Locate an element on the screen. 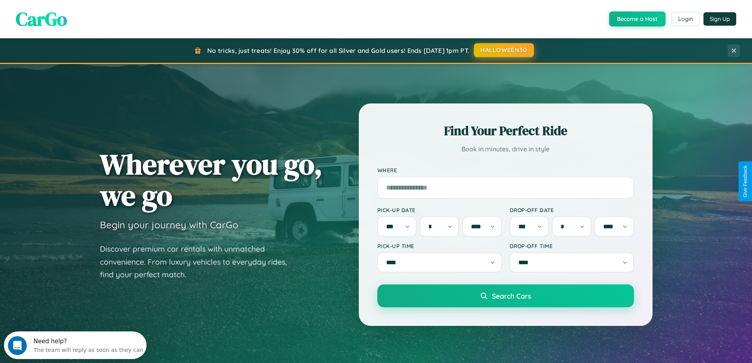 This screenshot has width=752, height=363. label: Drop-off Date is located at coordinates (571, 210).